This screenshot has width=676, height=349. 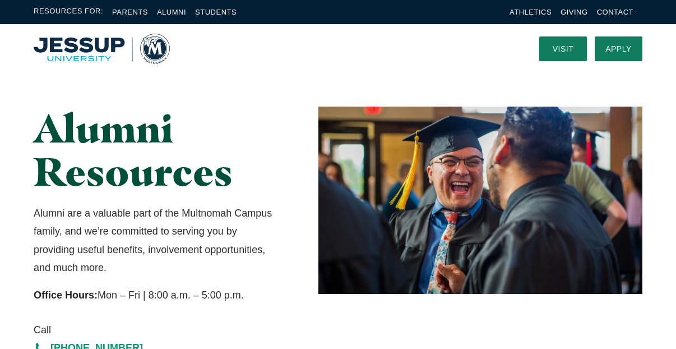 I want to click on a: Visit, so click(x=563, y=49).